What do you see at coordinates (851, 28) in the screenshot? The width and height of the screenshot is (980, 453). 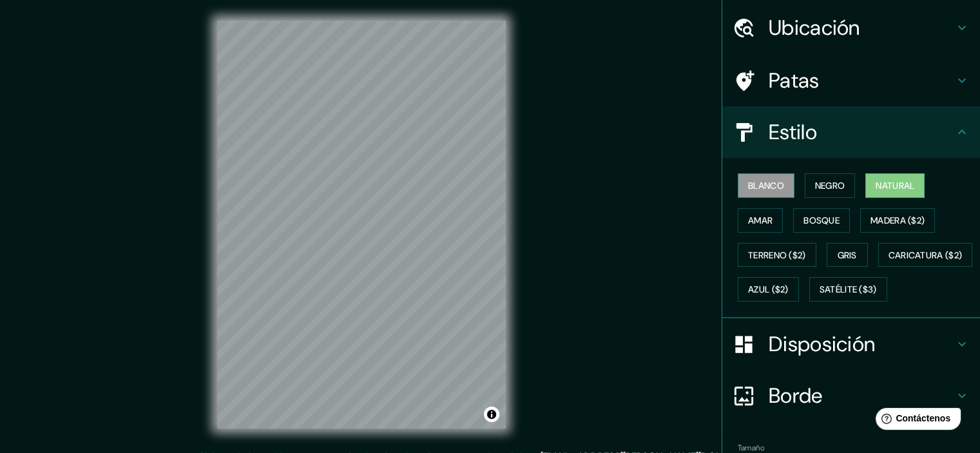 I see `div: Ubicación` at bounding box center [851, 28].